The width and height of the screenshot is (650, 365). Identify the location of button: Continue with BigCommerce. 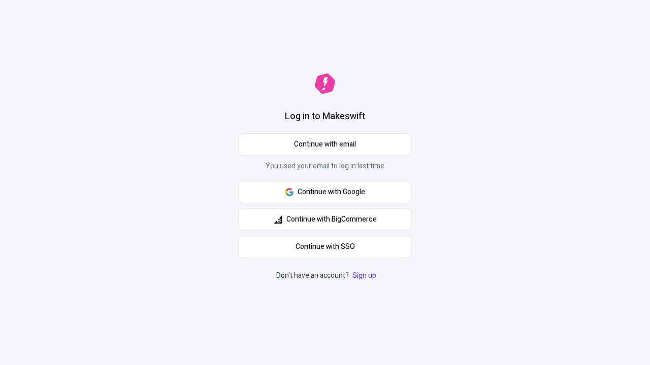
(325, 220).